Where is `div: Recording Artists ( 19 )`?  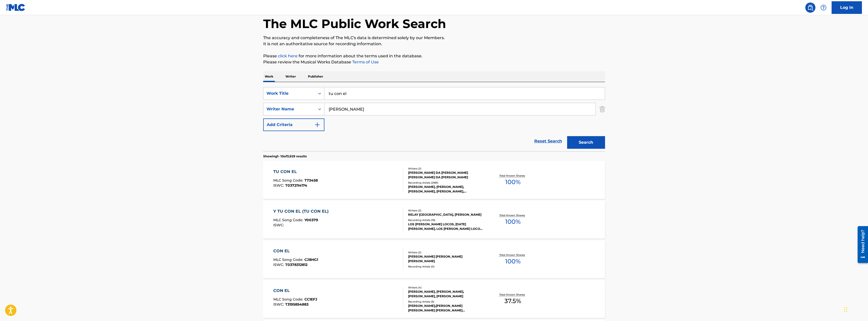 div: Recording Artists ( 19 ) is located at coordinates (447, 220).